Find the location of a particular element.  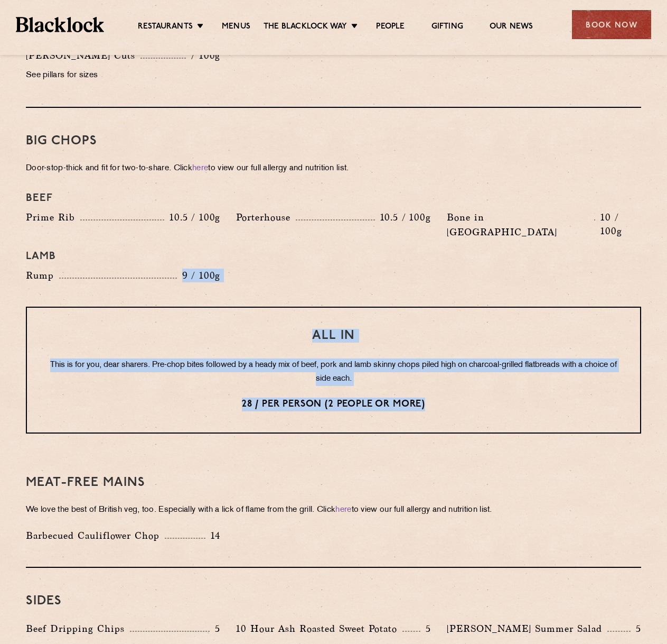

div: Book Now is located at coordinates (612, 24).